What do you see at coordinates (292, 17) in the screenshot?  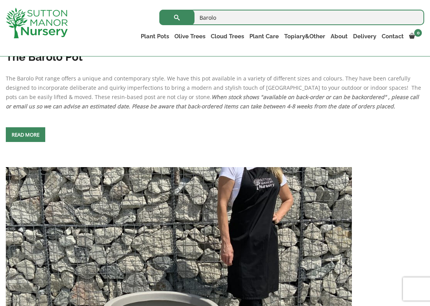 I see `input: Search...` at bounding box center [292, 17].